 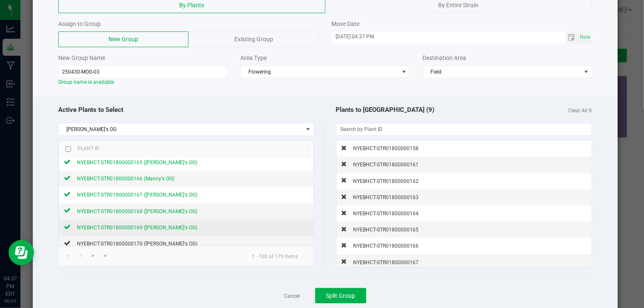 I want to click on a: Cancel, so click(x=292, y=296).